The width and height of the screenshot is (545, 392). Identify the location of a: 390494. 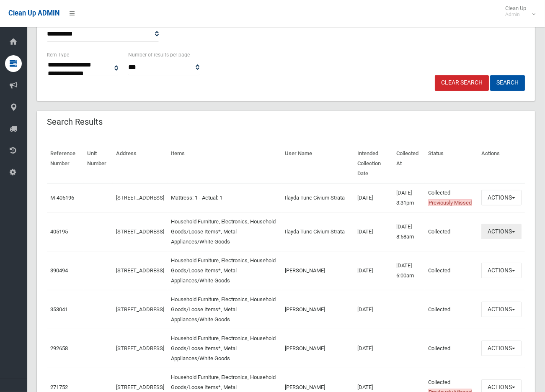
(59, 270).